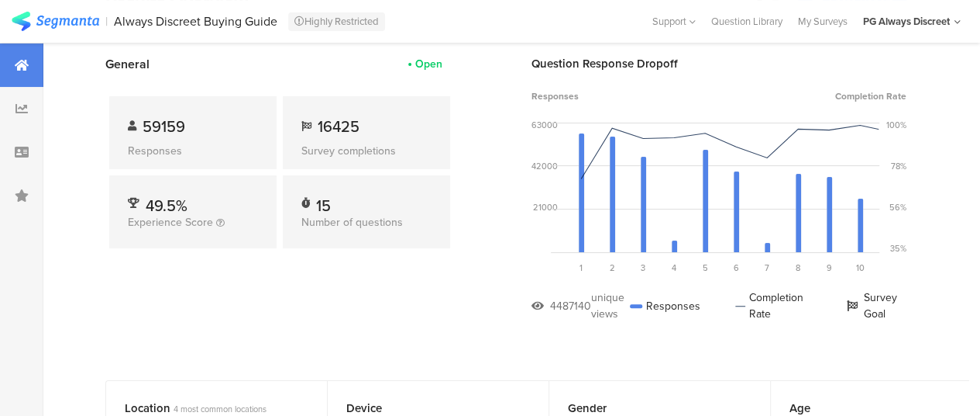 The width and height of the screenshot is (980, 416). What do you see at coordinates (545, 166) in the screenshot?
I see `div: 42000` at bounding box center [545, 166].